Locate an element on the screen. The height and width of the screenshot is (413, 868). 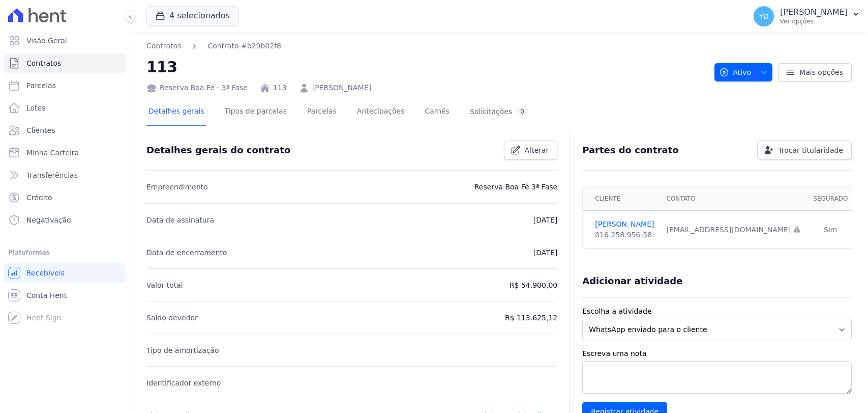
td: Sim is located at coordinates (830, 230).